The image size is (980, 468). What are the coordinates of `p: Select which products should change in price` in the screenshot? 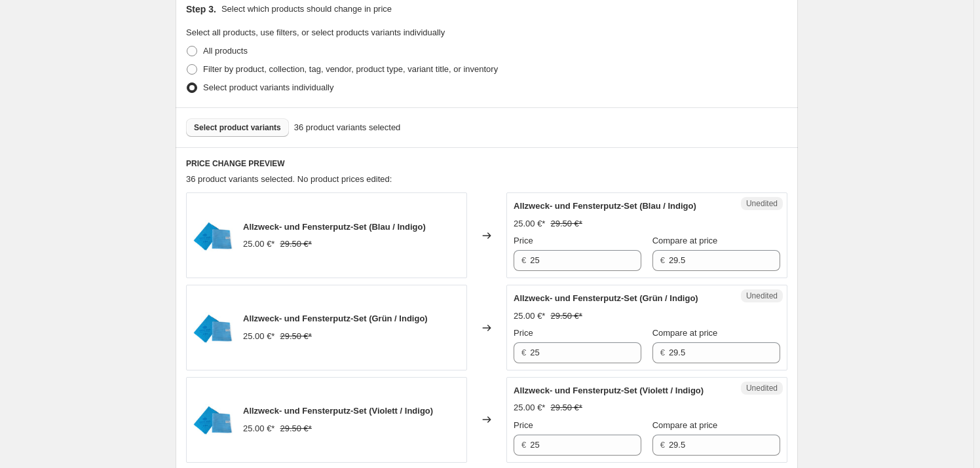 It's located at (306, 9).